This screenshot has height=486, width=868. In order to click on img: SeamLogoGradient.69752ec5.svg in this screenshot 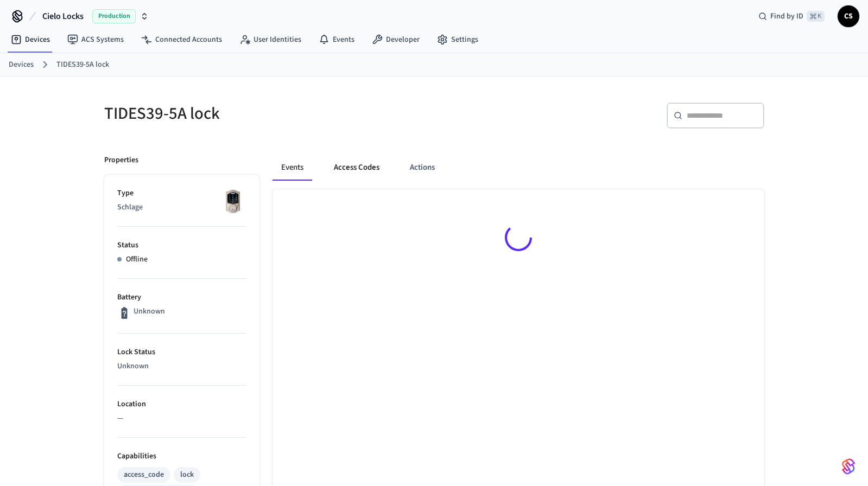, I will do `click(848, 466)`.